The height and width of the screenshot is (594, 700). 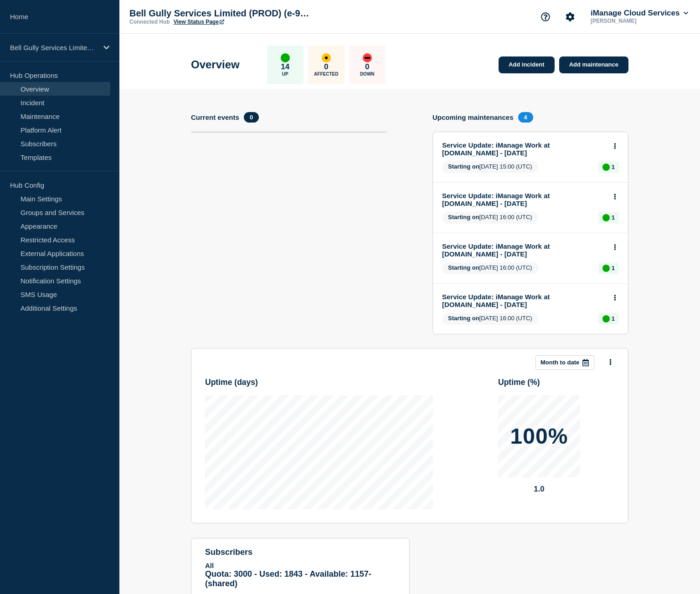 I want to click on h4: Current events, so click(x=215, y=117).